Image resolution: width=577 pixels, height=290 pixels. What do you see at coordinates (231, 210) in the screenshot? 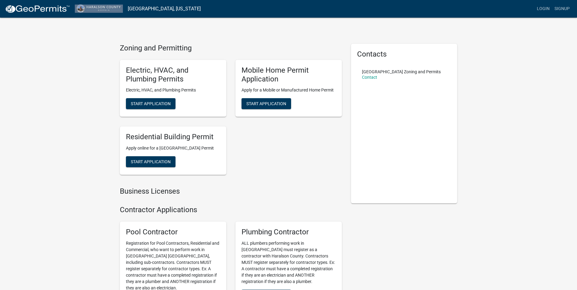
I see `h4: Contractor Applications` at bounding box center [231, 210].